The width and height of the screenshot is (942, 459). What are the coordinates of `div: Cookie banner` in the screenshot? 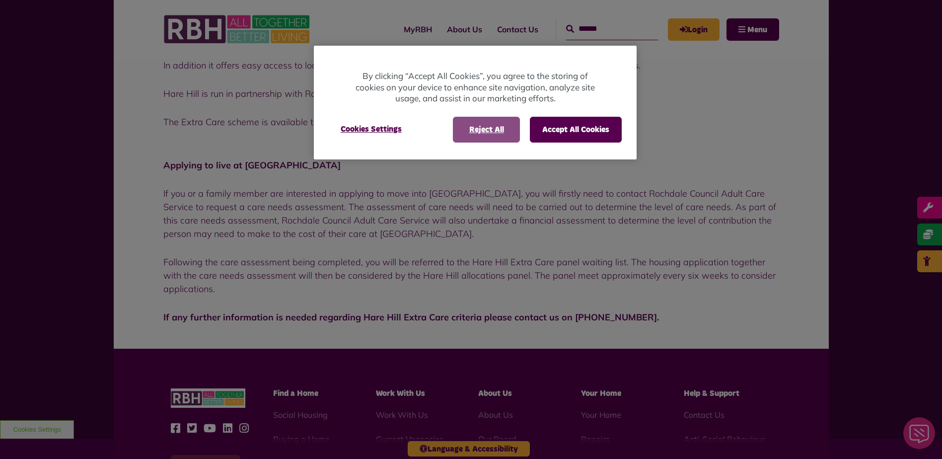 It's located at (475, 102).